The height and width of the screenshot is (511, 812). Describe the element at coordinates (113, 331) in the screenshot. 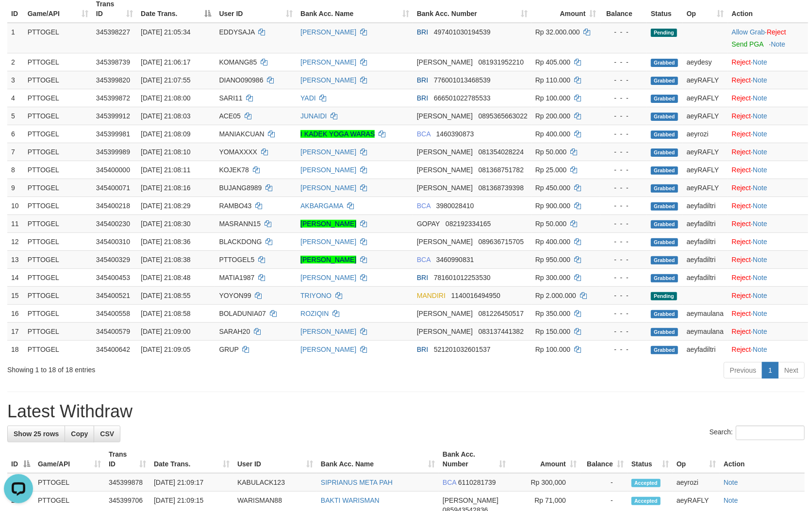

I see `span: 345400579` at that location.